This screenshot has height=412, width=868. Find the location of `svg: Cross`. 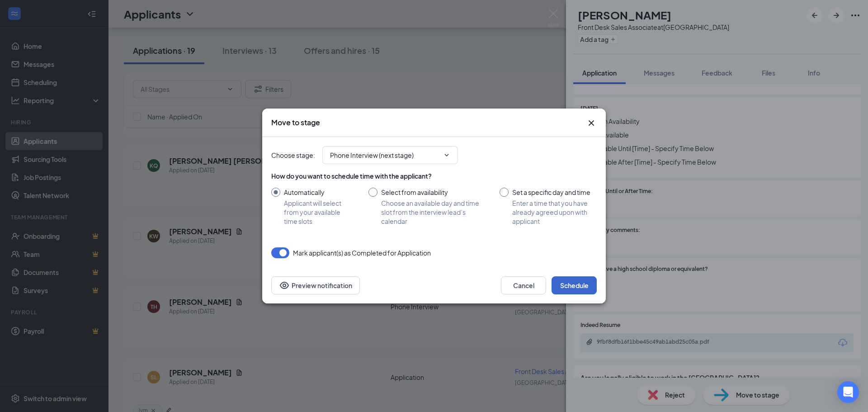

svg: Cross is located at coordinates (591, 123).